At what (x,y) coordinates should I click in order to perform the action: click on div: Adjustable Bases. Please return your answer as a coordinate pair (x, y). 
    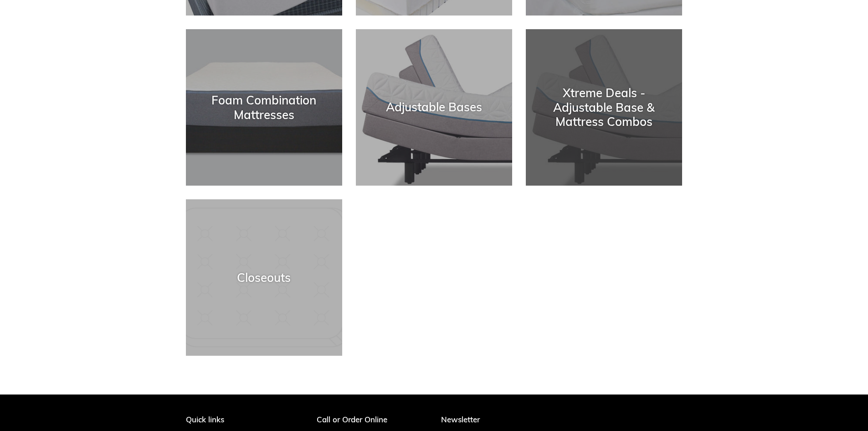
    Looking at the image, I should click on (434, 107).